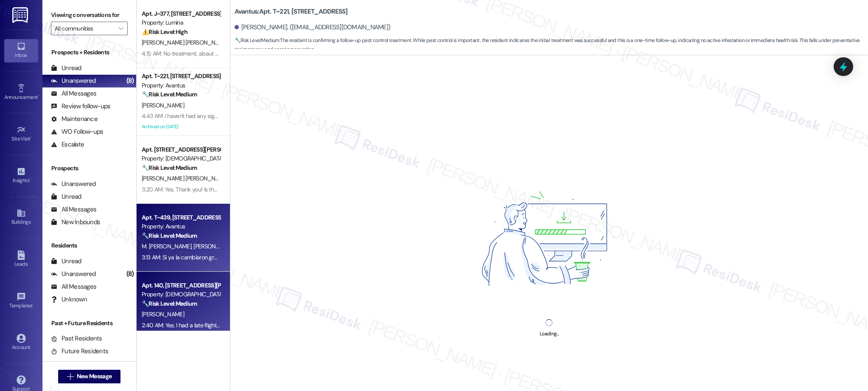 The image size is (868, 391). I want to click on a: Buildings, so click(21, 217).